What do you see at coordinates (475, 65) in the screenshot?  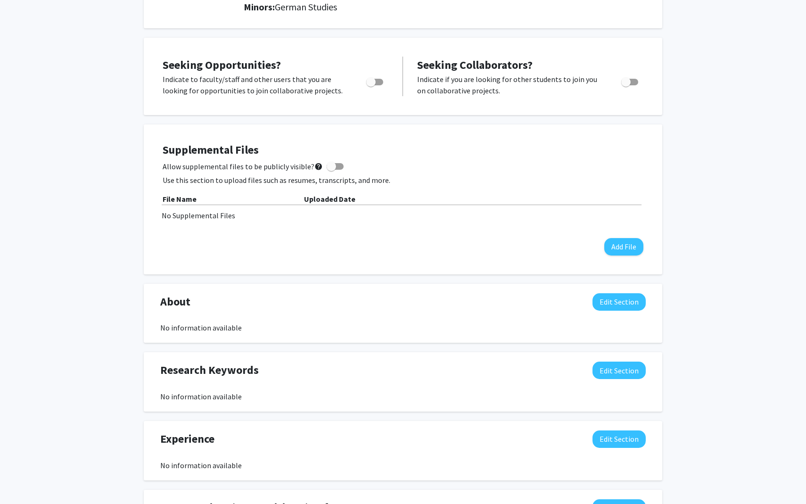 I see `span: Seeking Collaborators?` at bounding box center [475, 65].